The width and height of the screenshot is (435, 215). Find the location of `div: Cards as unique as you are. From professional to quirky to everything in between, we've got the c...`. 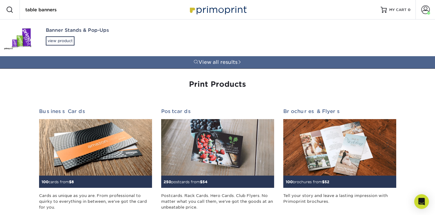

div: Cards as unique as you are. From professional to quirky to everything in between, we've got the c... is located at coordinates (96, 201).